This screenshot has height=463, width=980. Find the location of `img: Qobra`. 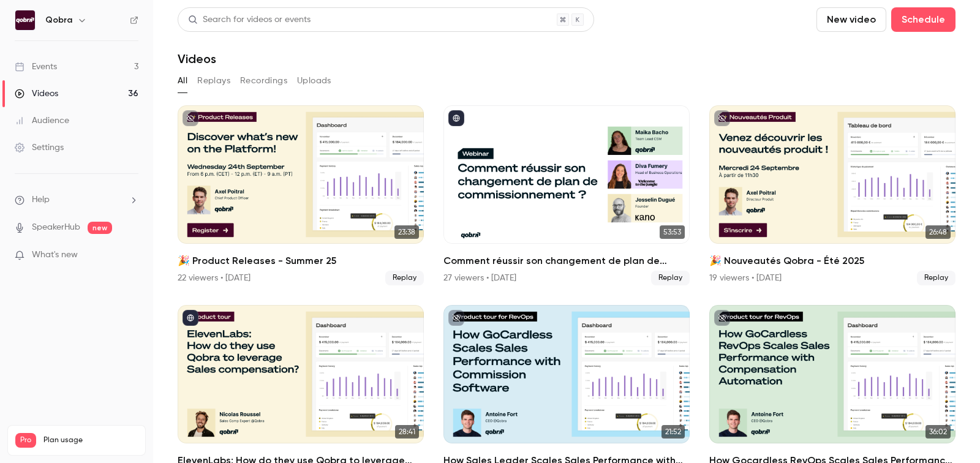

img: Qobra is located at coordinates (25, 20).